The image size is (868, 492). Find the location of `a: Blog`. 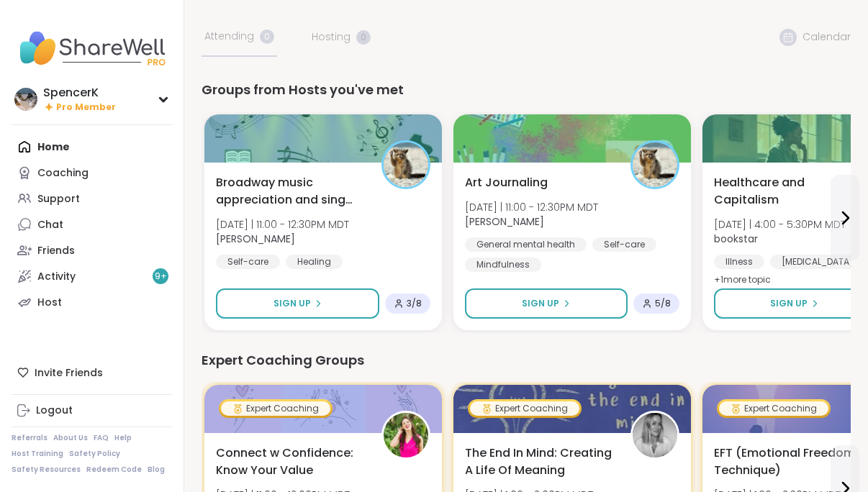

a: Blog is located at coordinates (156, 470).